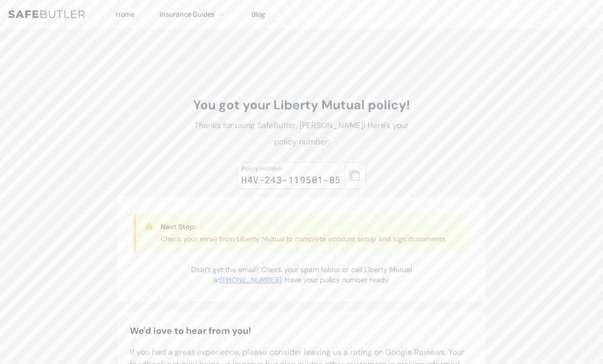 The image size is (603, 364). What do you see at coordinates (291, 180) in the screenshot?
I see `div: H4V-243-119501-85` at bounding box center [291, 180].